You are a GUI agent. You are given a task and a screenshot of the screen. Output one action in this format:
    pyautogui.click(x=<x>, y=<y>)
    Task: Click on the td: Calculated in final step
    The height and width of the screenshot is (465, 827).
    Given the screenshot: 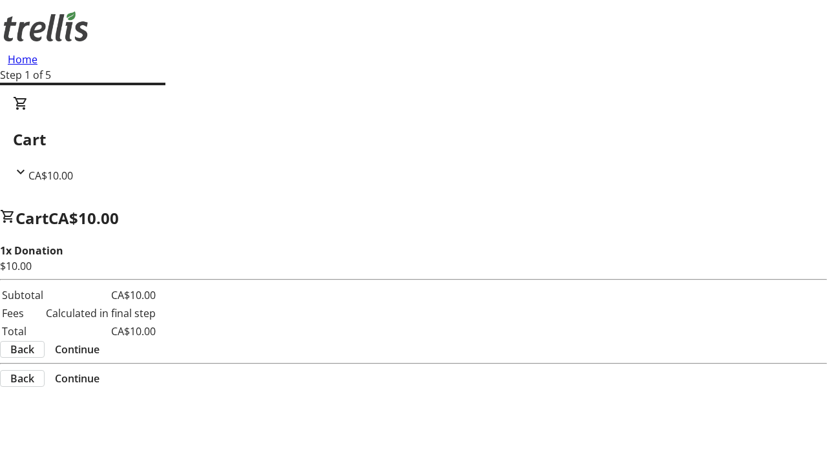 What is the action you would take?
    pyautogui.click(x=101, y=313)
    